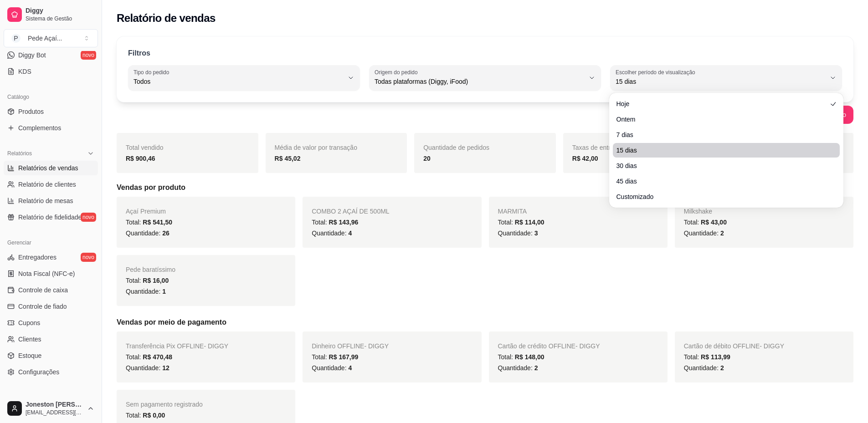 The height and width of the screenshot is (423, 868). I want to click on span: Nota Fiscal (NFC-e), so click(47, 274).